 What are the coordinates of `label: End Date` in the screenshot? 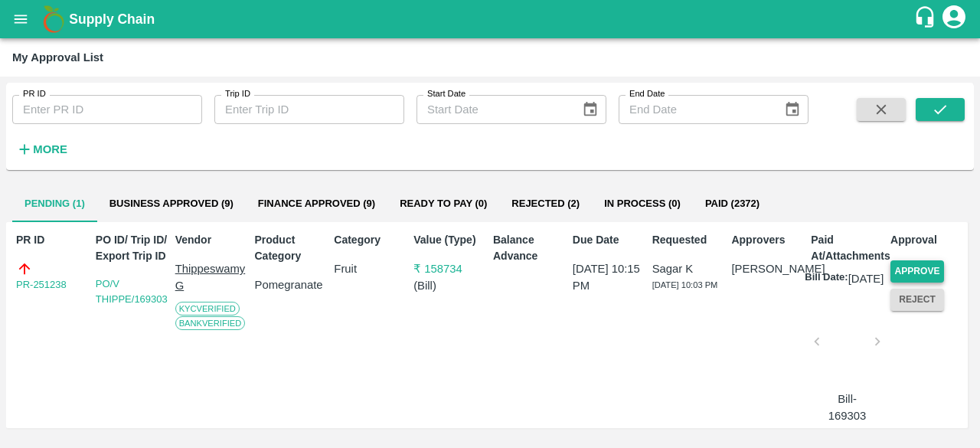 It's located at (647, 94).